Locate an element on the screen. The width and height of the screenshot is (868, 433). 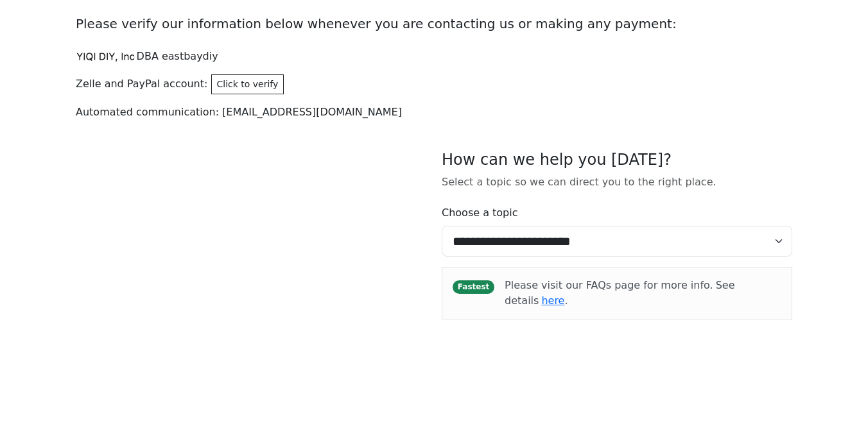
p: Zelle and PayPal account: is located at coordinates (434, 84).